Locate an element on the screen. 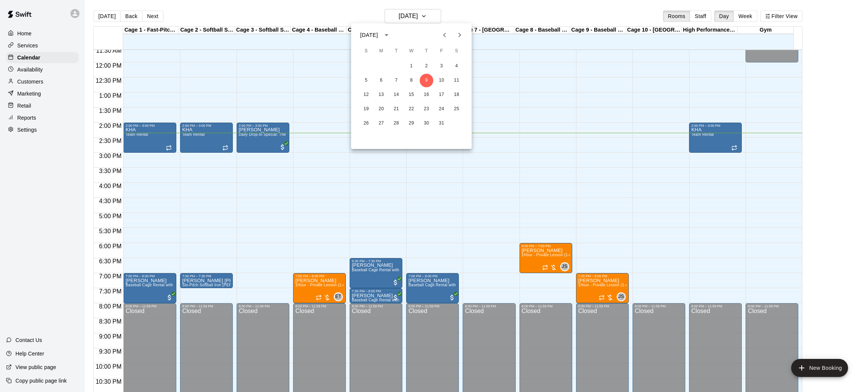  button: 15 is located at coordinates (411, 95).